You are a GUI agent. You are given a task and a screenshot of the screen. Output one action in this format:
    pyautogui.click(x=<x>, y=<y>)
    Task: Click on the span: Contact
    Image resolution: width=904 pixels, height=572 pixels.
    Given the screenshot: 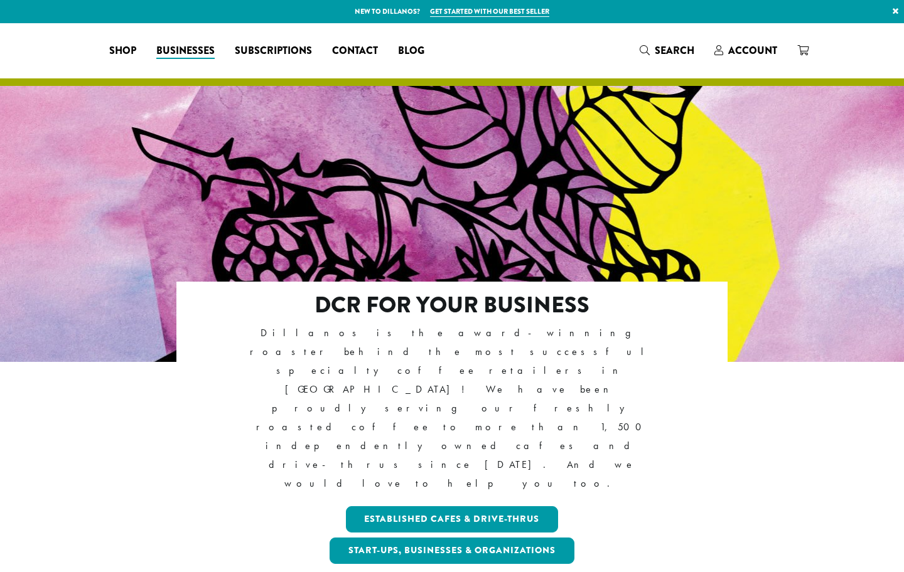 What is the action you would take?
    pyautogui.click(x=355, y=51)
    